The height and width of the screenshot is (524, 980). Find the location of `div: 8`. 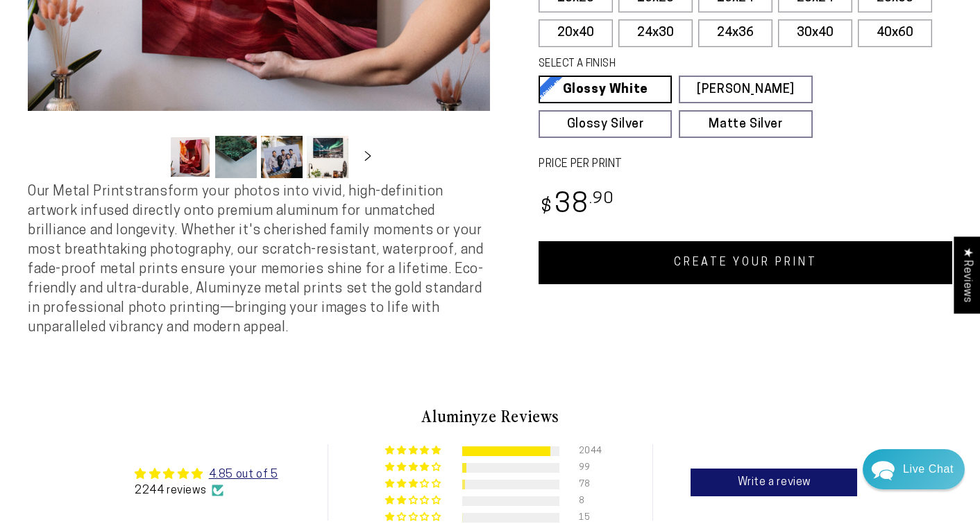

div: 8 is located at coordinates (587, 501).